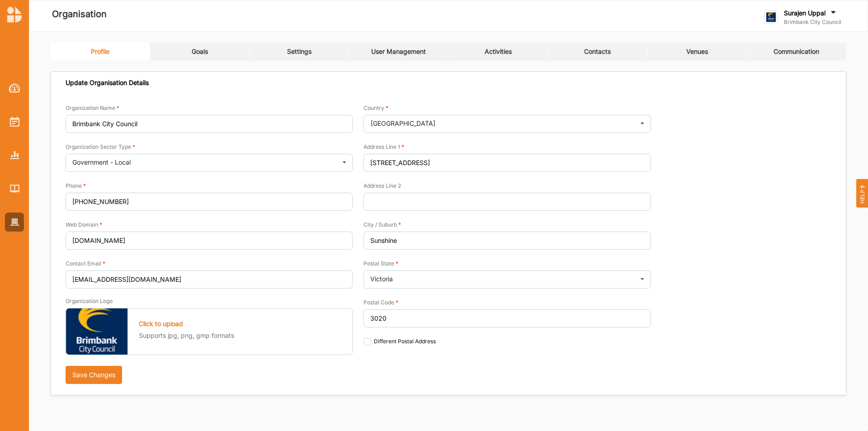  I want to click on img: Dashboard, so click(15, 88).